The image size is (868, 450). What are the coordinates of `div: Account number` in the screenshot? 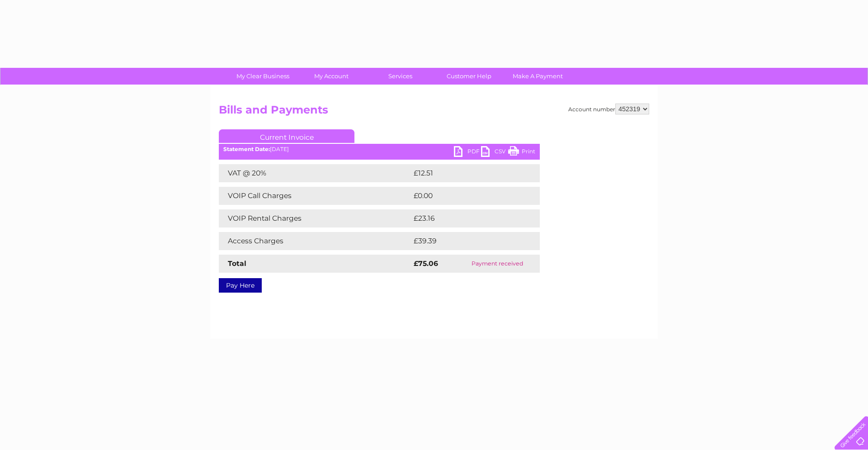 It's located at (608, 109).